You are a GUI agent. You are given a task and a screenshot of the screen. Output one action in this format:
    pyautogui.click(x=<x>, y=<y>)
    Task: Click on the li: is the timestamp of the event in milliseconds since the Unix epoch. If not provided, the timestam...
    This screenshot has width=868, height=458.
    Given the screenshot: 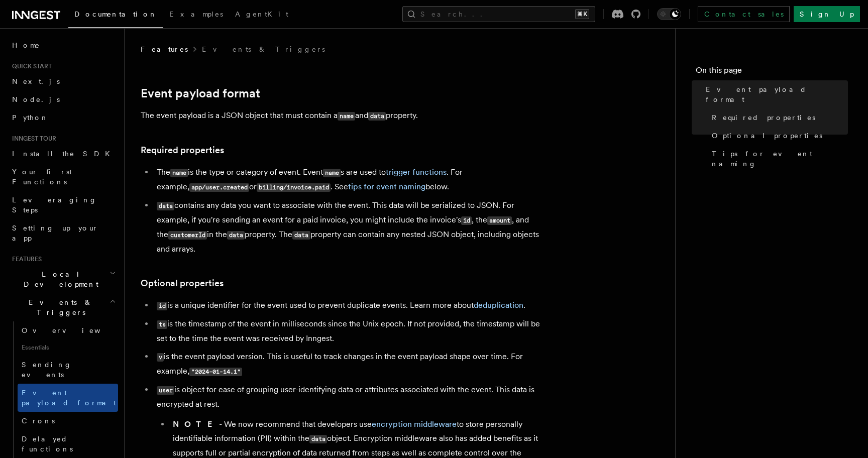 What is the action you would take?
    pyautogui.click(x=348, y=331)
    